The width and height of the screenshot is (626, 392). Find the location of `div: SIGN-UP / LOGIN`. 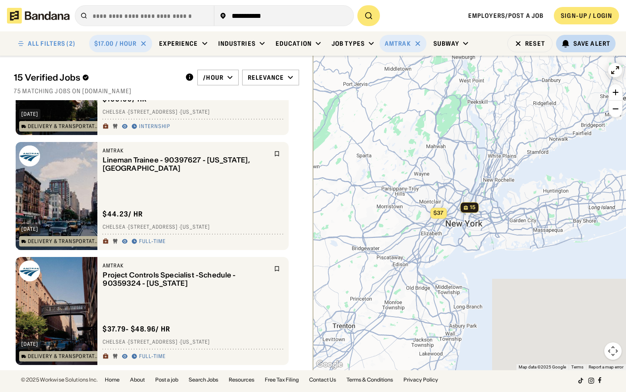

div: SIGN-UP / LOGIN is located at coordinates (587, 16).